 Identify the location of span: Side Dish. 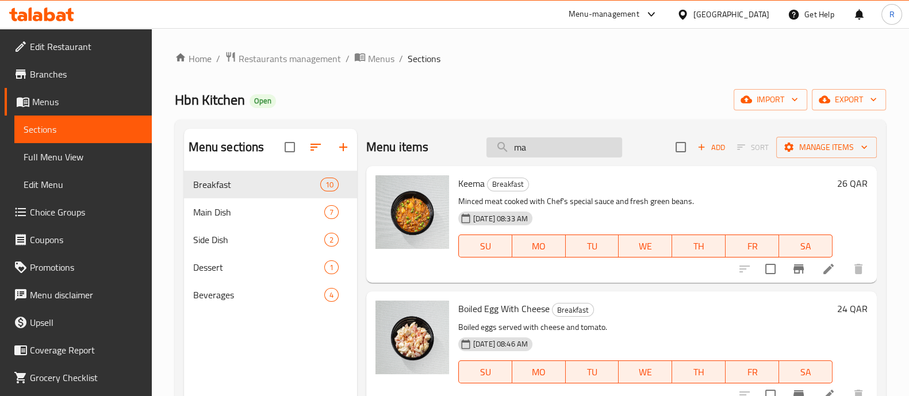
(259, 240).